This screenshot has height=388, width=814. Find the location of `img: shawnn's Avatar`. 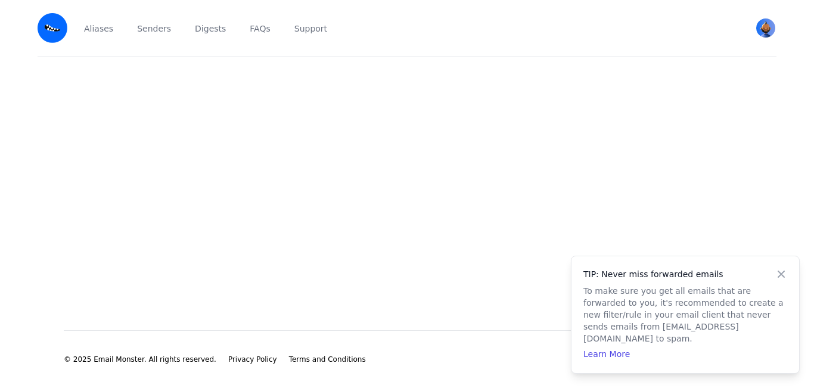

img: shawnn's Avatar is located at coordinates (766, 28).